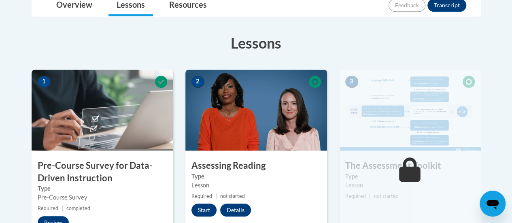 The image size is (512, 223). I want to click on h3: Assessing Reading, so click(256, 166).